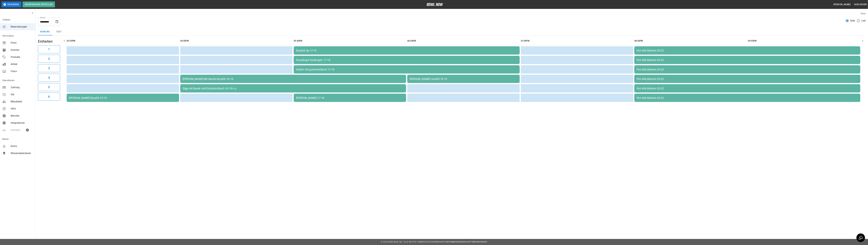  Describe the element at coordinates (49, 49) in the screenshot. I see `h6: 1` at that location.